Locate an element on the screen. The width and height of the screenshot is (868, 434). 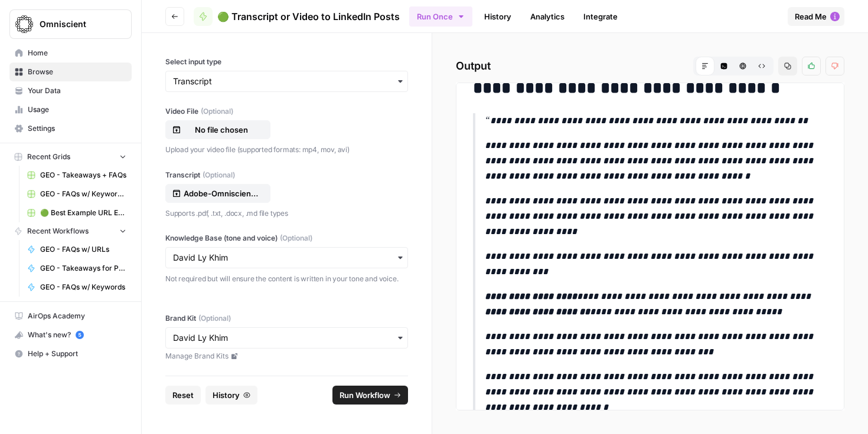
label: Knowledge Base (tone and voice) is located at coordinates (286, 239).